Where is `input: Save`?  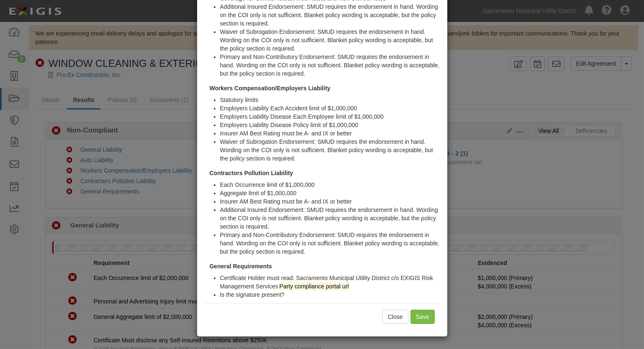
input: Save is located at coordinates (423, 317).